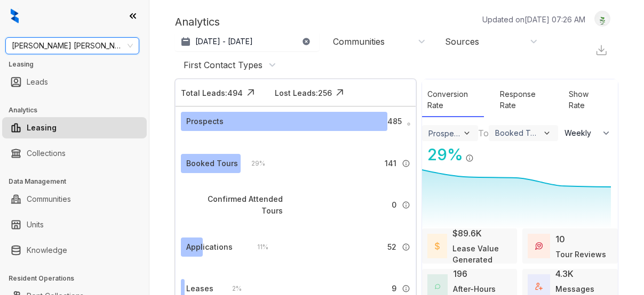 Image resolution: width=644 pixels, height=295 pixels. I want to click on div: To, so click(484, 133).